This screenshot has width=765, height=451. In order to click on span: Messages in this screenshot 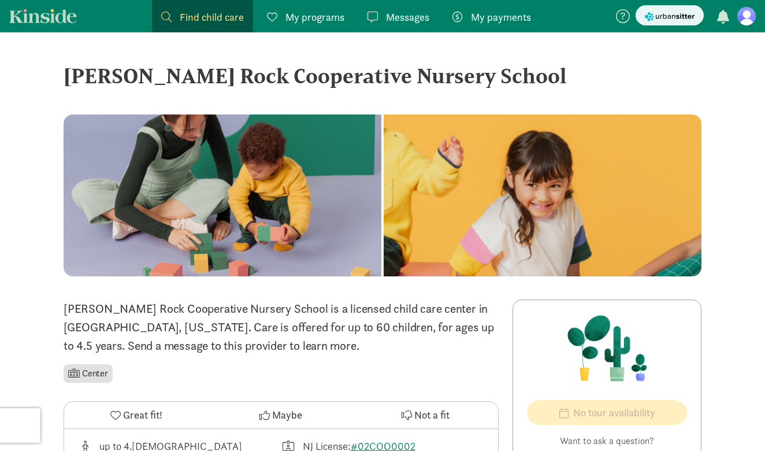, I will do `click(407, 17)`.